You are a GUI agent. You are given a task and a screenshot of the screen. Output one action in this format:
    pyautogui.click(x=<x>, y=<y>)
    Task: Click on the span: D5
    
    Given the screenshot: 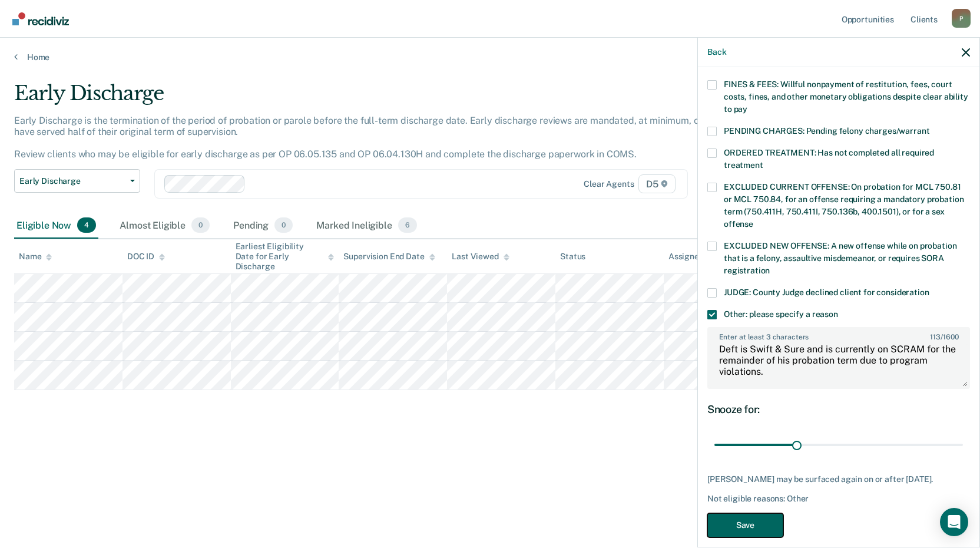 What is the action you would take?
    pyautogui.click(x=657, y=184)
    